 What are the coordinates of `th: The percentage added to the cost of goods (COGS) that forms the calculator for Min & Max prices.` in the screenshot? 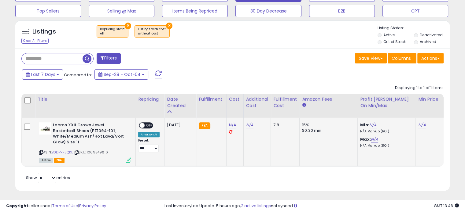 It's located at (387, 106).